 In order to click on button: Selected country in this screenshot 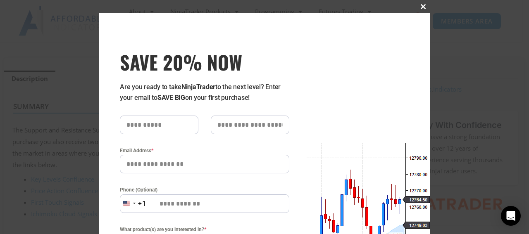, I will do `click(133, 204)`.